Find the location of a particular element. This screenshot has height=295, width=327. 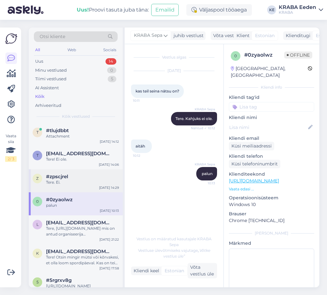

span: palun is located at coordinates (207, 173).